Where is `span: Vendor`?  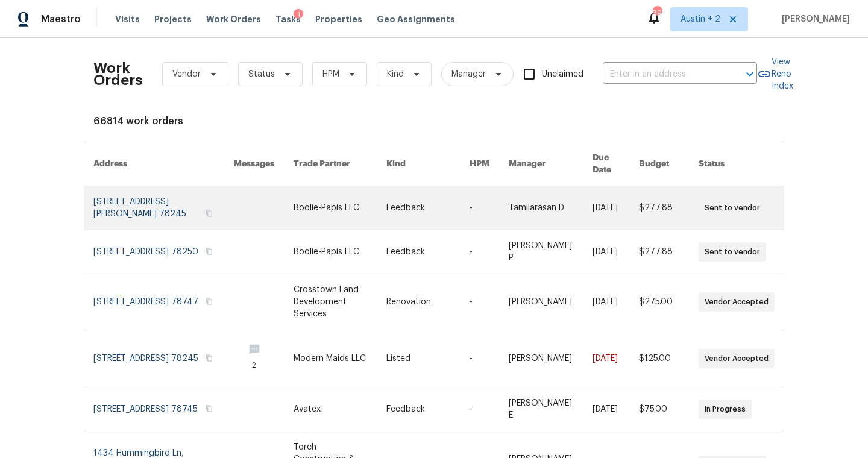 span: Vendor is located at coordinates (187, 74).